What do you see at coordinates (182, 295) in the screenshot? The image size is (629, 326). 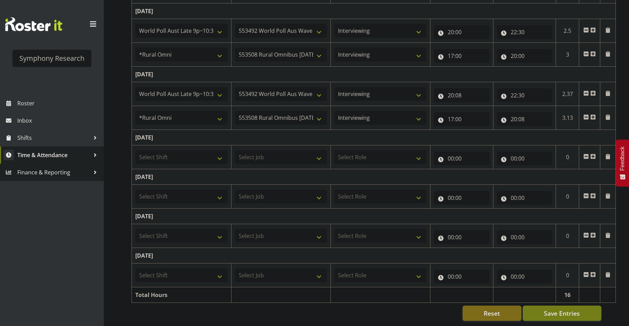 I see `td: Total Hours` at bounding box center [182, 295].